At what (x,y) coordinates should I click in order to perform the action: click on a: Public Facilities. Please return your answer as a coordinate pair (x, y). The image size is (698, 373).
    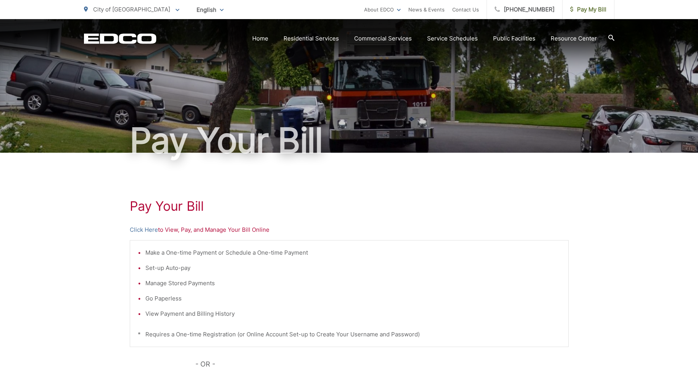
    Looking at the image, I should click on (514, 39).